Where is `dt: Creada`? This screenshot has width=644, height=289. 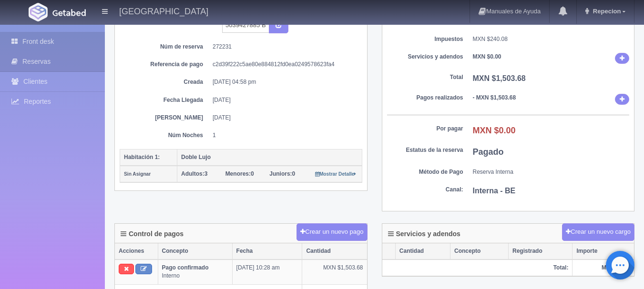
dt: Creada is located at coordinates (165, 82).